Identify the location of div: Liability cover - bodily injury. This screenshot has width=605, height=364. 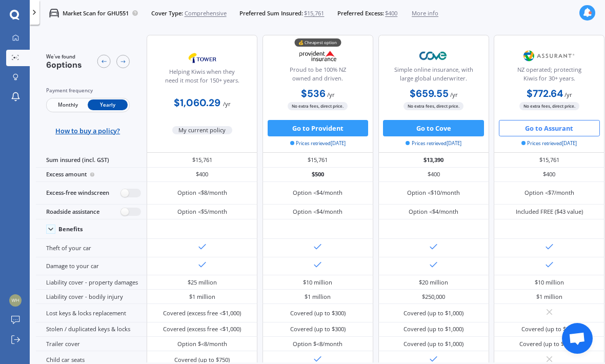
(91, 297).